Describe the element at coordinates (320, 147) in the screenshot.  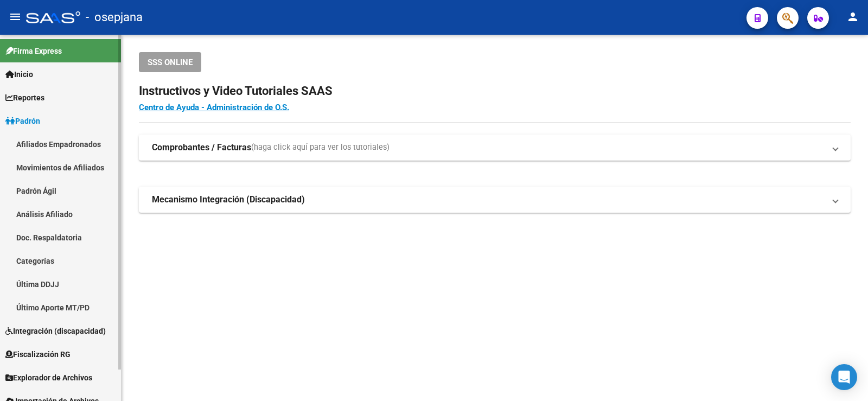
I see `span: (haga click aquí para ver los tutoriales)` at that location.